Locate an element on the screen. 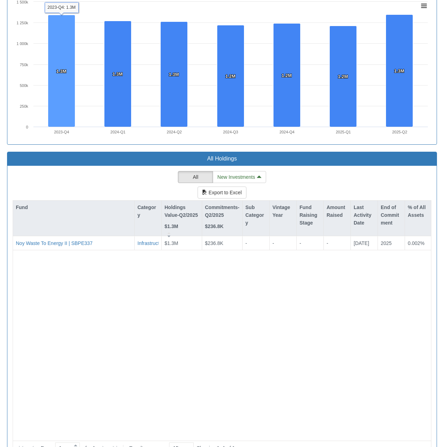 This screenshot has width=444, height=447. text: 2024-Q3 is located at coordinates (231, 132).